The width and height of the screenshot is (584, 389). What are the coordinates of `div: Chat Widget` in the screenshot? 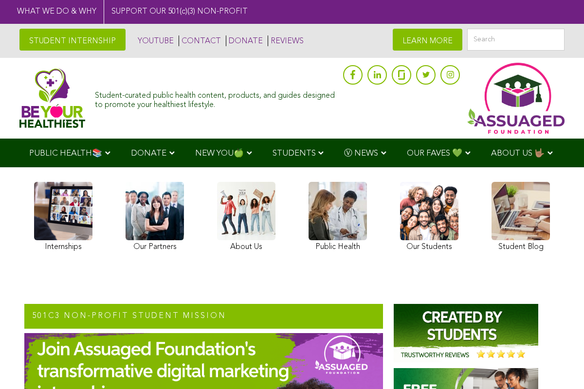 It's located at (560, 366).